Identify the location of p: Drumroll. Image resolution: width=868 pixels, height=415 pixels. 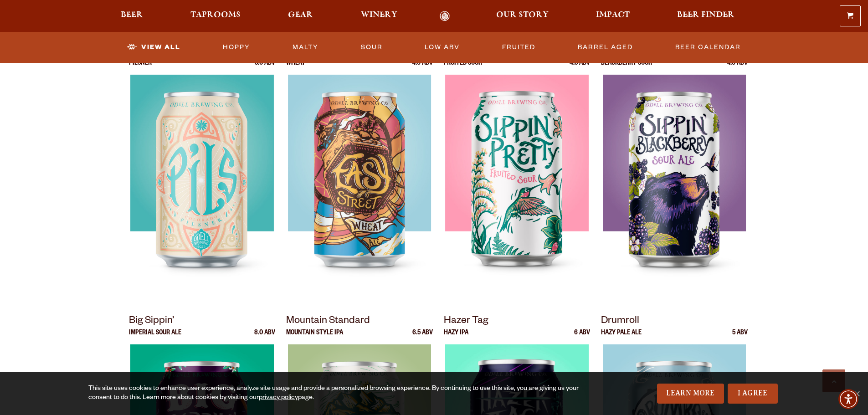
(674, 322).